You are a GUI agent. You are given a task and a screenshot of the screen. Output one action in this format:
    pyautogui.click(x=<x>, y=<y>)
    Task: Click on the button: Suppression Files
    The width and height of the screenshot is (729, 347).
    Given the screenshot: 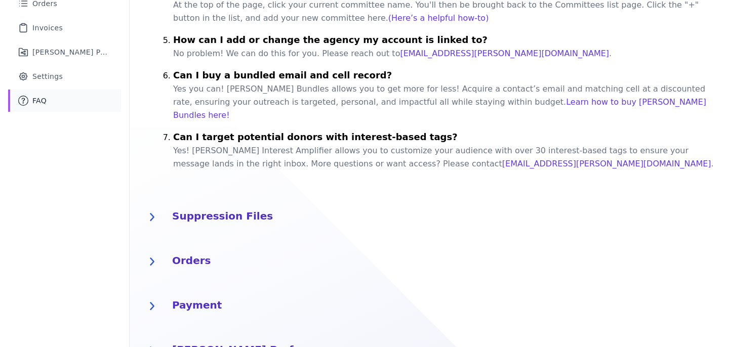 What is the action you would take?
    pyautogui.click(x=430, y=217)
    